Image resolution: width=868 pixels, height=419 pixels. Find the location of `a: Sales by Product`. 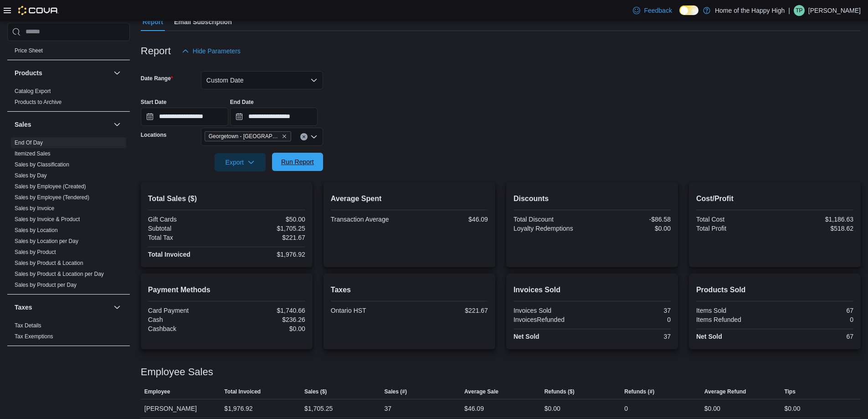

a: Sales by Product is located at coordinates (35, 252).